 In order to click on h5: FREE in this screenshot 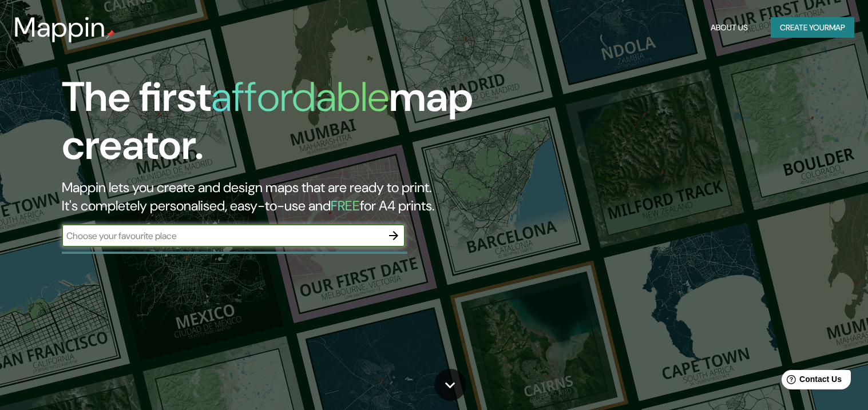, I will do `click(345, 205)`.